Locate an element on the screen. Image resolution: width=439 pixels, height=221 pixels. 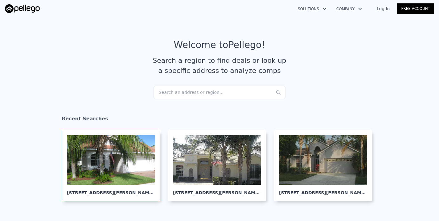
a: Log In is located at coordinates (383, 9).